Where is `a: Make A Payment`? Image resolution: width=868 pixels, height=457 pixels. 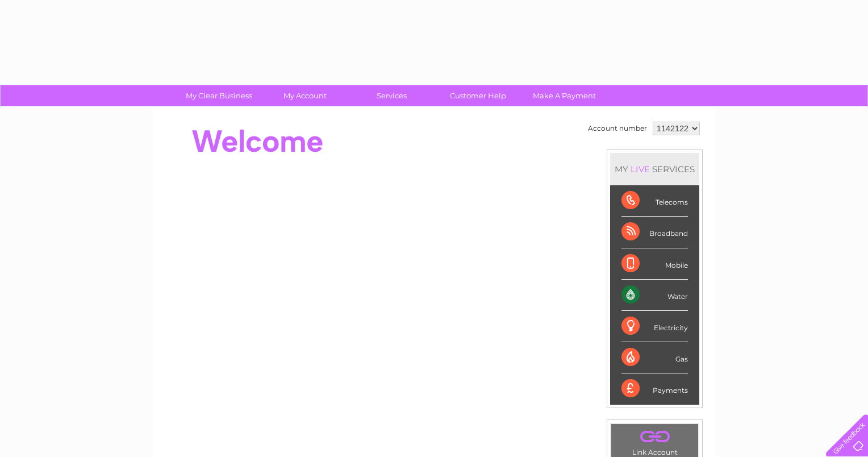 a: Make A Payment is located at coordinates (564, 95).